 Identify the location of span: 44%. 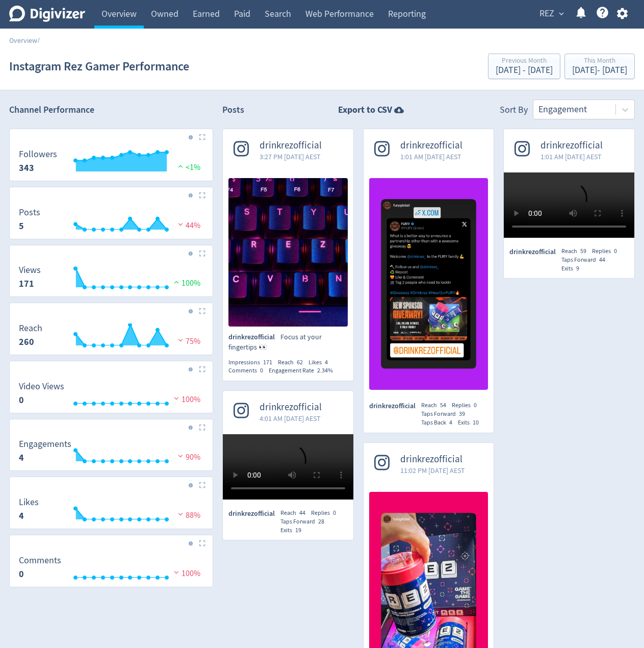
(188, 225).